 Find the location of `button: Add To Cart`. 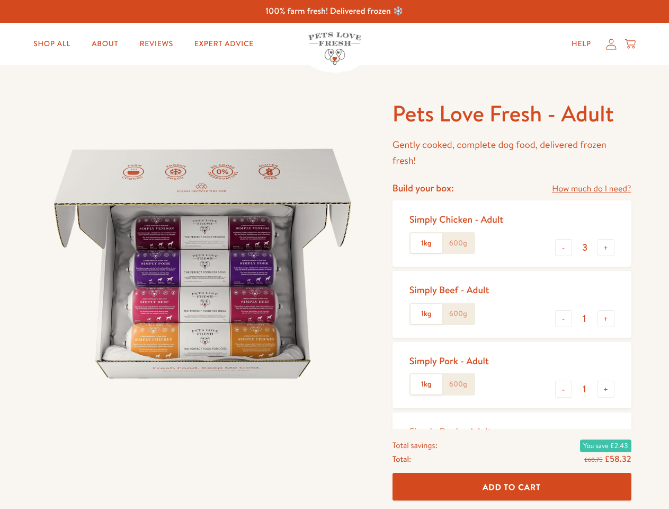

button: Add To Cart is located at coordinates (512, 486).